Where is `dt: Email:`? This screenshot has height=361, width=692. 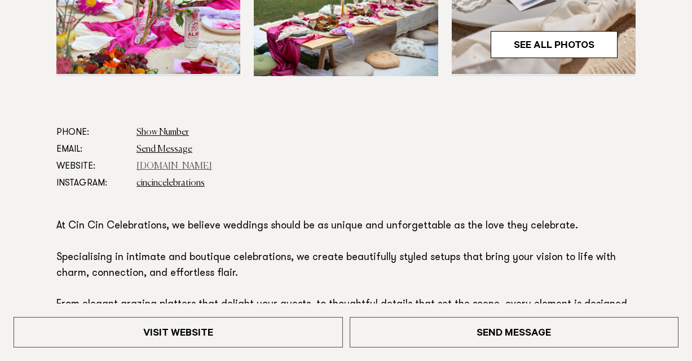
dt: Email: is located at coordinates (92, 149).